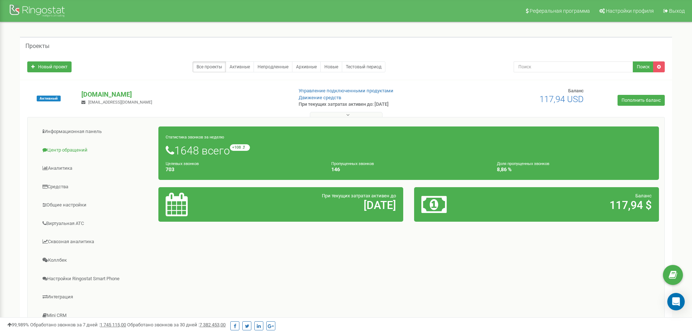 This screenshot has width=692, height=334. I want to click on a: Активные, so click(240, 67).